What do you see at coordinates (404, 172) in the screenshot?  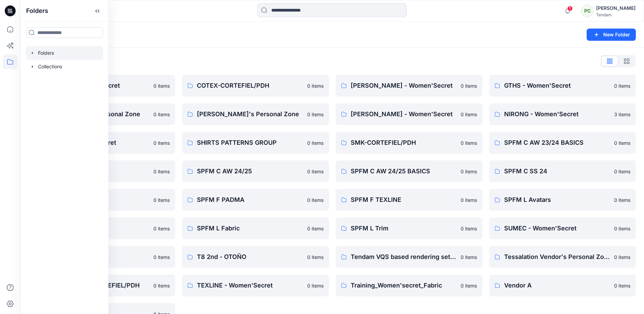 I see `p: SPFM C AW 24/25 BASICS` at bounding box center [404, 172].